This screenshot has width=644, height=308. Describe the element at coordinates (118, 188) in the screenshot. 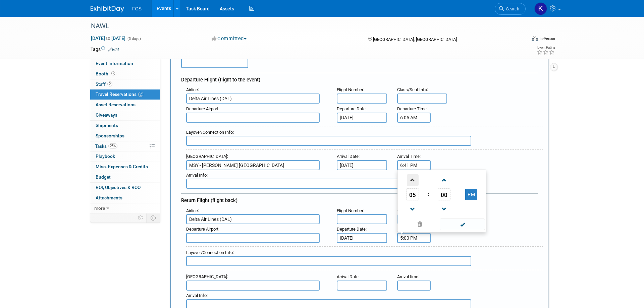

I see `span: ROI, Objectives & ROO` at that location.